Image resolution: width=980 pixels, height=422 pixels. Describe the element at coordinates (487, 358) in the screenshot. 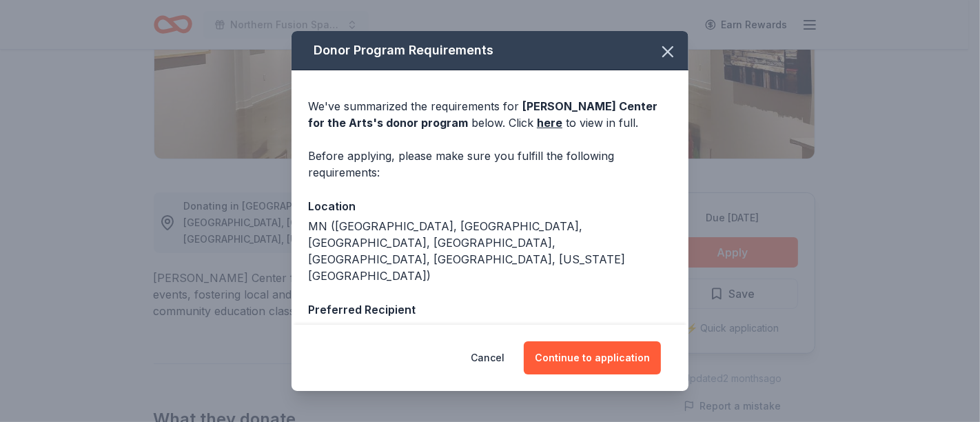

I see `button: Cancel` at that location.